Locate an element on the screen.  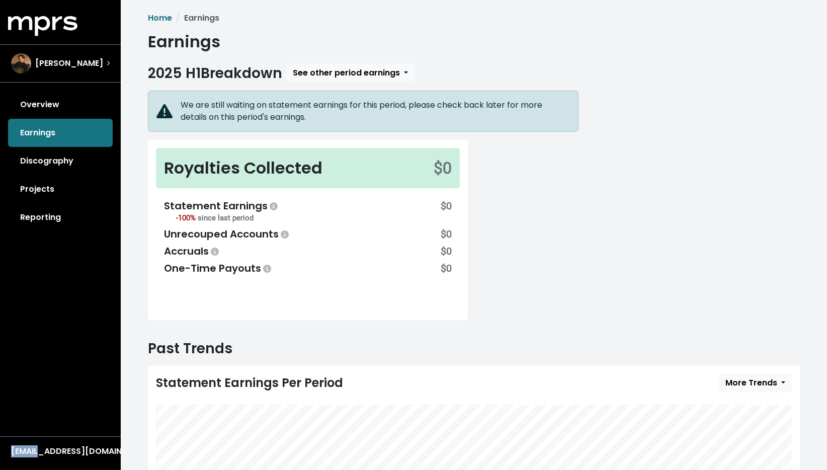
span: since last period is located at coordinates (225, 218).